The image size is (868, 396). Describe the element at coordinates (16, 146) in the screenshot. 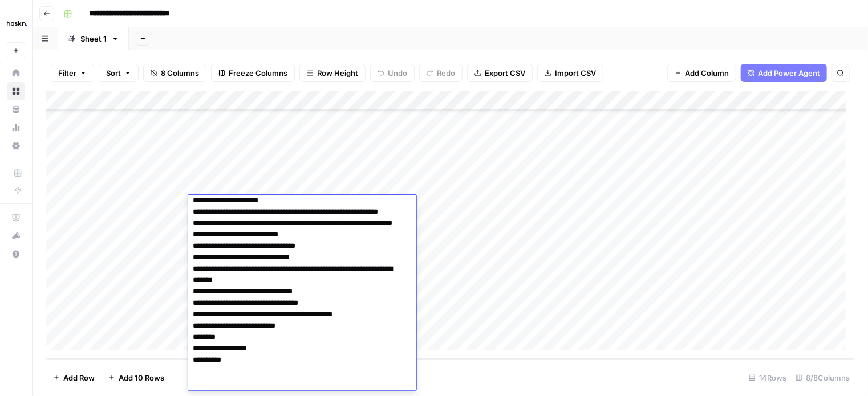

I see `a: Settings` at that location.